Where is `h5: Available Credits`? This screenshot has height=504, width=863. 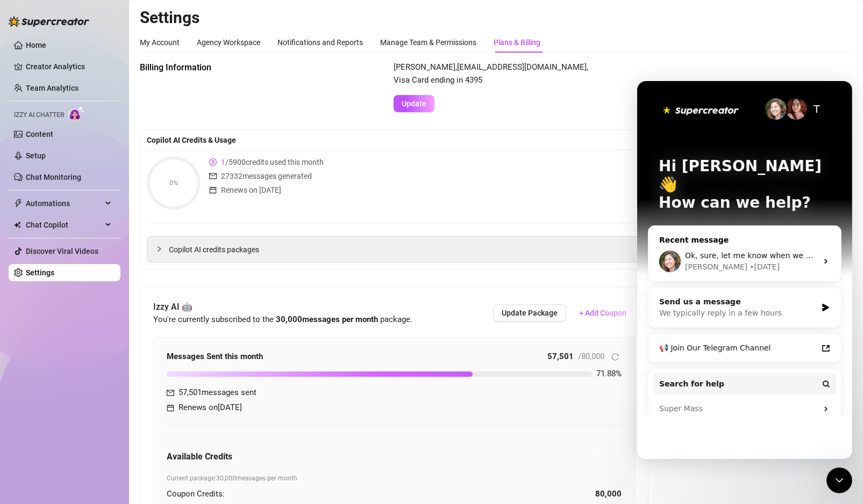
h5: Available Credits is located at coordinates (395, 457).